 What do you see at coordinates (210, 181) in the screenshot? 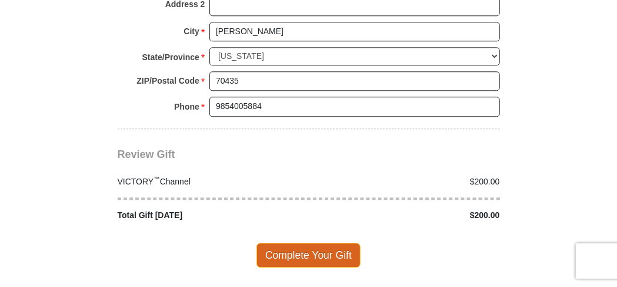
I see `div: VICTORY Channel` at bounding box center [210, 181].